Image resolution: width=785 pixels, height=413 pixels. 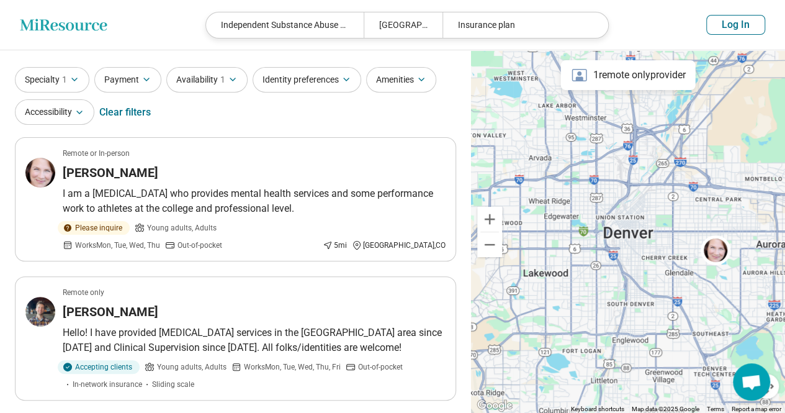 What do you see at coordinates (117, 245) in the screenshot?
I see `span: Works Mon, Tue, Wed, Thu` at bounding box center [117, 245].